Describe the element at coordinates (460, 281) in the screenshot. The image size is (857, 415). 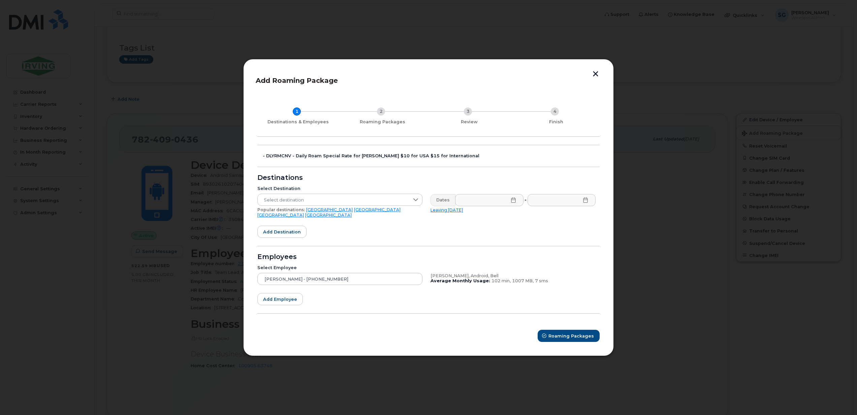
I see `b: Average Monthly Usage:` at that location.